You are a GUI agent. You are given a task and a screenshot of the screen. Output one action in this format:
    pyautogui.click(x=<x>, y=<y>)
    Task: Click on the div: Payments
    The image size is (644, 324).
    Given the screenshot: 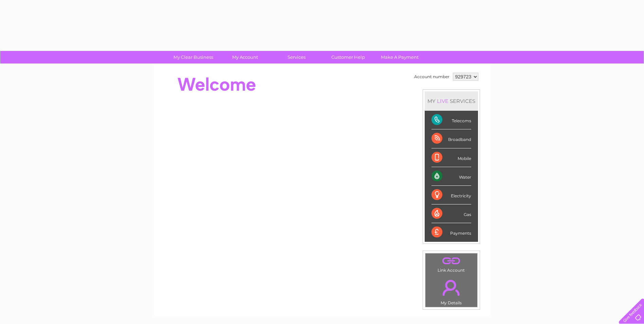 What is the action you would take?
    pyautogui.click(x=451, y=232)
    